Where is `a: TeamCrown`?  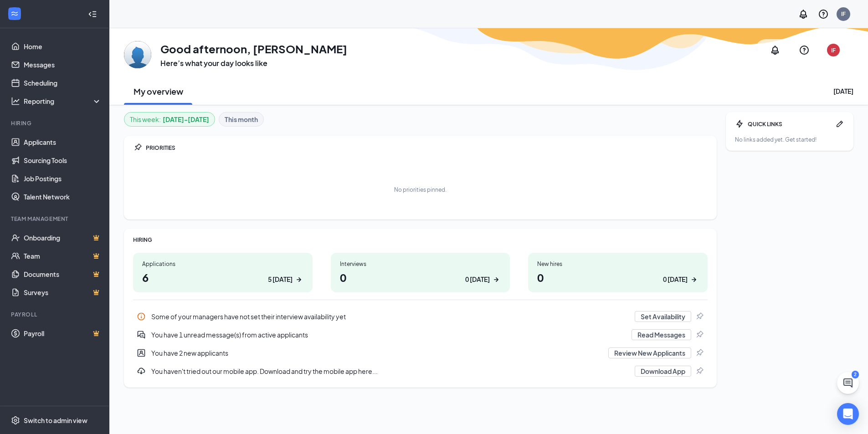
a: TeamCrown is located at coordinates (63, 256).